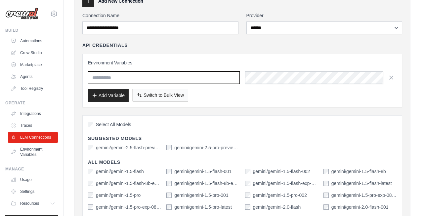 This screenshot has height=216, width=421. I want to click on label: gemini/gemini-2.5-flash-preview-04-17, so click(128, 148).